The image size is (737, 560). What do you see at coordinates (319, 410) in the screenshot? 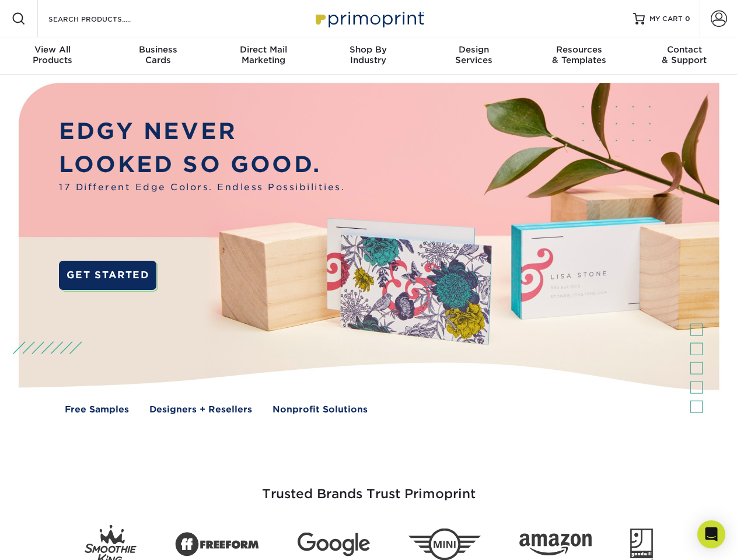
I see `a: Nonprofit Solutions` at bounding box center [319, 410].